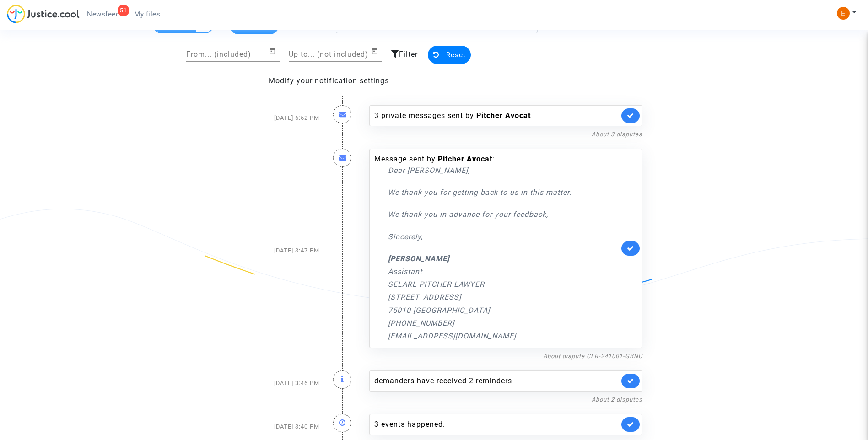  What do you see at coordinates (408, 54) in the screenshot?
I see `span: Filter` at bounding box center [408, 54].